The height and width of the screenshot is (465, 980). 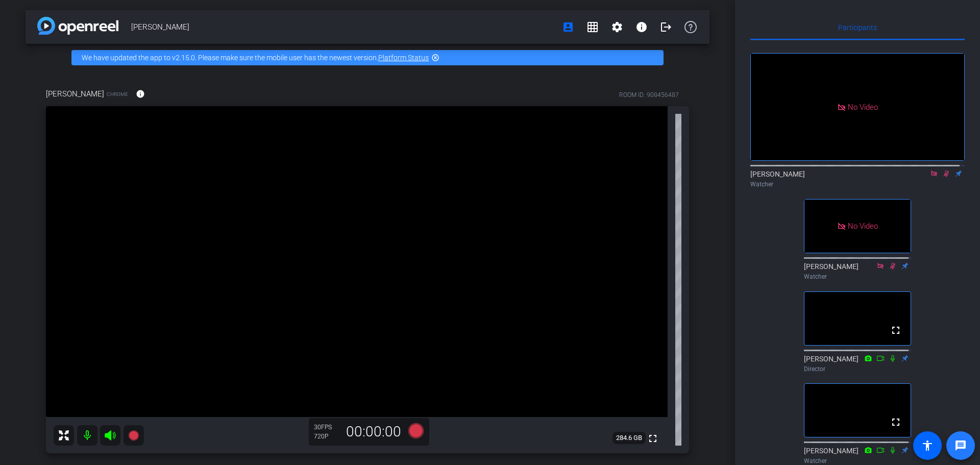 What do you see at coordinates (961, 445) in the screenshot?
I see `mat-icon: message` at bounding box center [961, 445].